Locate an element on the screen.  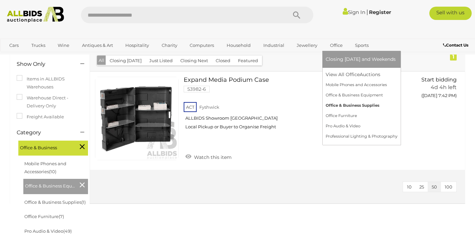
a: Mobile Phones and Accessories(10) is located at coordinates (45, 167).